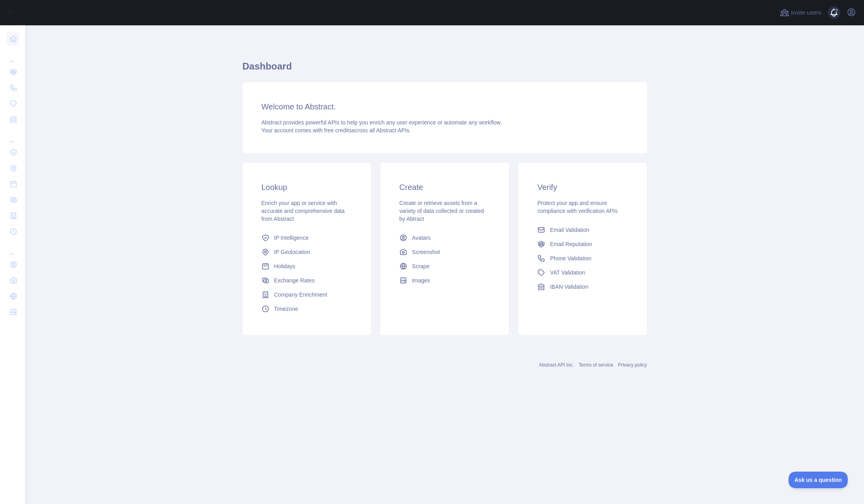 The height and width of the screenshot is (504, 864). Describe the element at coordinates (596, 365) in the screenshot. I see `a: Terms of service` at that location.